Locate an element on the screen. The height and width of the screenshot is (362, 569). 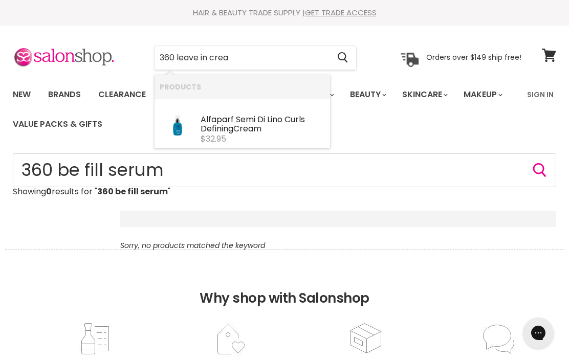
button: Gorgias live chat is located at coordinates (20, 19).